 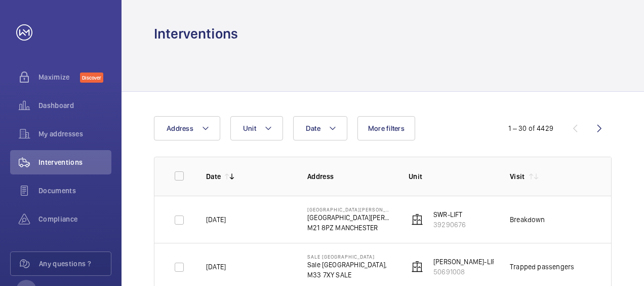 What do you see at coordinates (451, 176) in the screenshot?
I see `p: Unit` at bounding box center [451, 176].